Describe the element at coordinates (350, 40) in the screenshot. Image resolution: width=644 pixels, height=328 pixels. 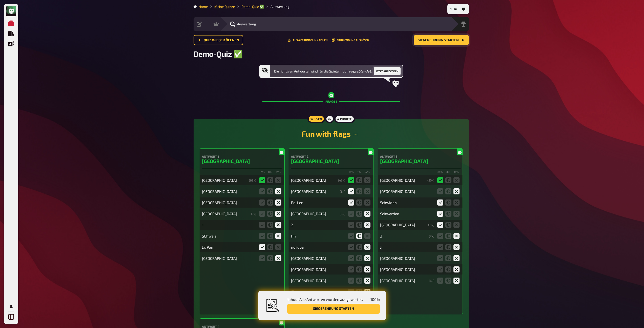
I see `button: Einblendung auslösen` at that location.